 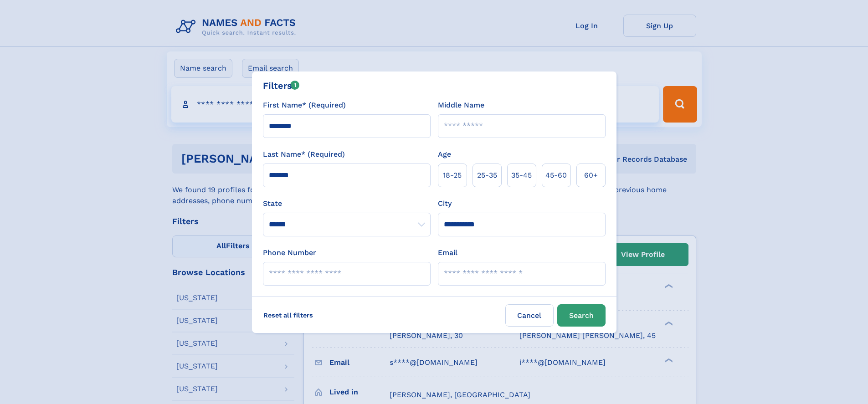 What do you see at coordinates (288, 315) in the screenshot?
I see `label: Reset all filters` at bounding box center [288, 315].